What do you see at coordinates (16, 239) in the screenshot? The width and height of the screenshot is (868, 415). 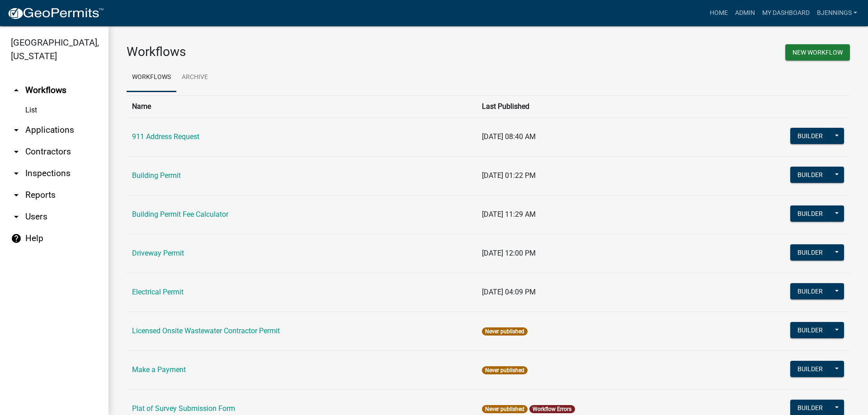 I see `i: help` at bounding box center [16, 239].